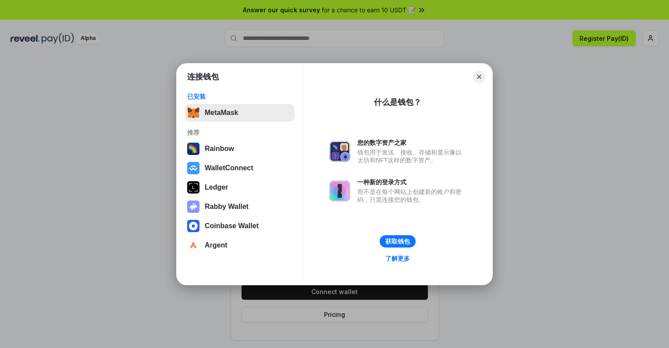 Image resolution: width=669 pixels, height=348 pixels. Describe the element at coordinates (216, 187) in the screenshot. I see `div: Ledger` at that location.